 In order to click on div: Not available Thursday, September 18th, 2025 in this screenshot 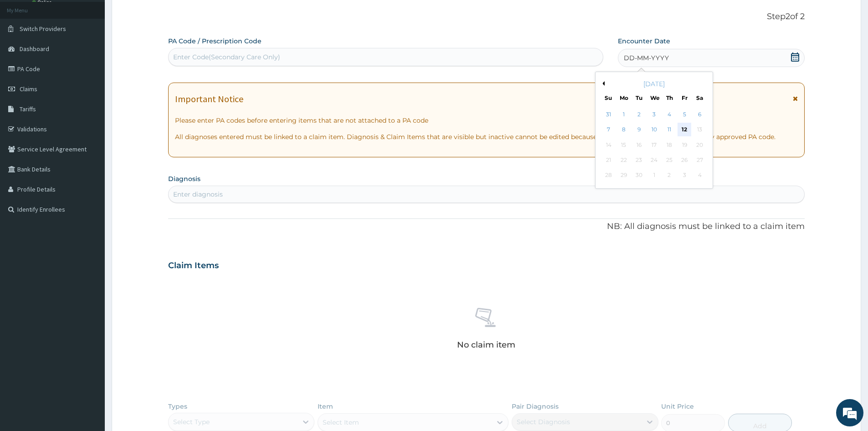, I will do `click(669, 145)`.